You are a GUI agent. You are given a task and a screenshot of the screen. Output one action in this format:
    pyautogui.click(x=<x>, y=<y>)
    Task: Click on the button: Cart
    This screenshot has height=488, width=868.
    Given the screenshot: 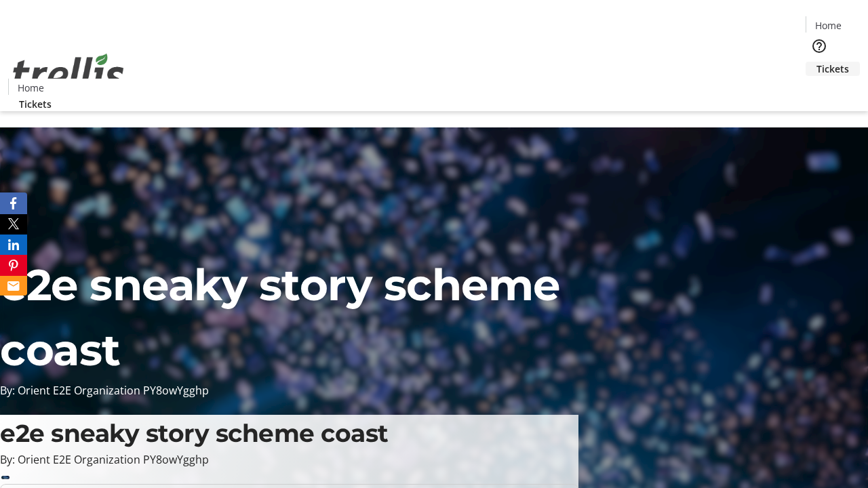 What is the action you would take?
    pyautogui.click(x=819, y=89)
    